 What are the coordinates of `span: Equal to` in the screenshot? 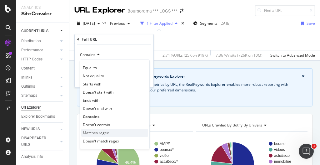 It's located at (90, 68).